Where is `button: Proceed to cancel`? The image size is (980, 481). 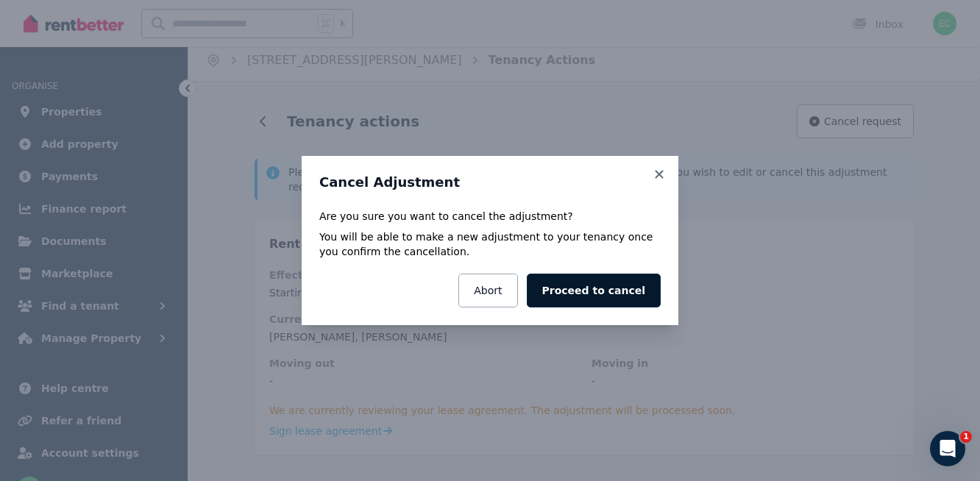
button: Proceed to cancel is located at coordinates (594, 291).